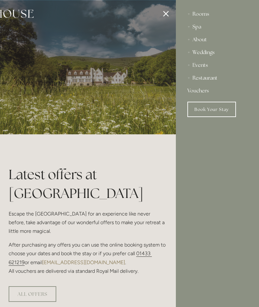 This screenshot has width=259, height=307. Describe the element at coordinates (218, 78) in the screenshot. I see `div: Restaurant` at that location.